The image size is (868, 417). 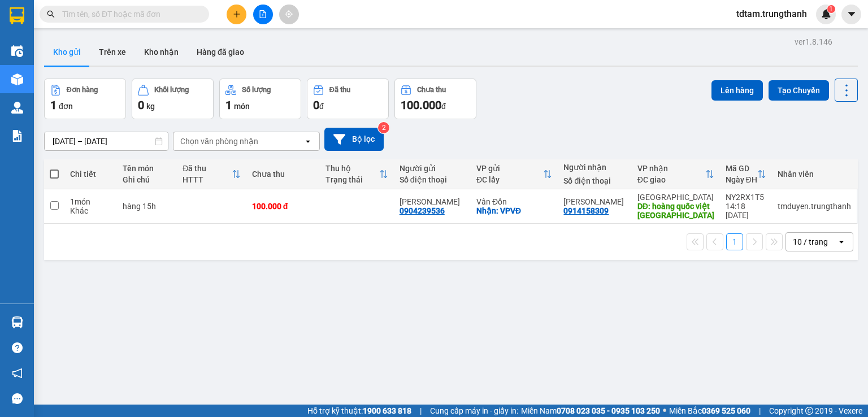 I want to click on div: 10 / trang, so click(x=810, y=242).